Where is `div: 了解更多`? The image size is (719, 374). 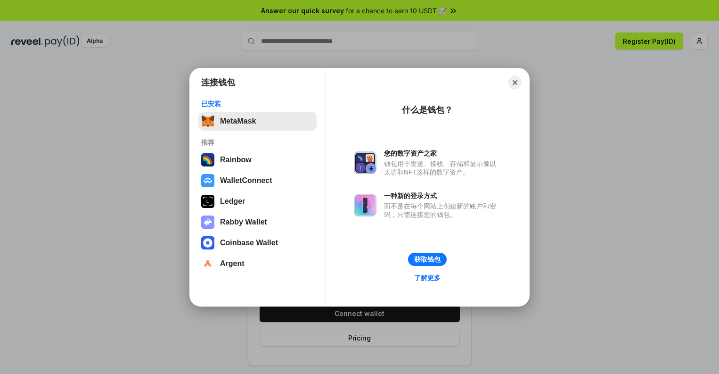 div: 了解更多 is located at coordinates (427, 278).